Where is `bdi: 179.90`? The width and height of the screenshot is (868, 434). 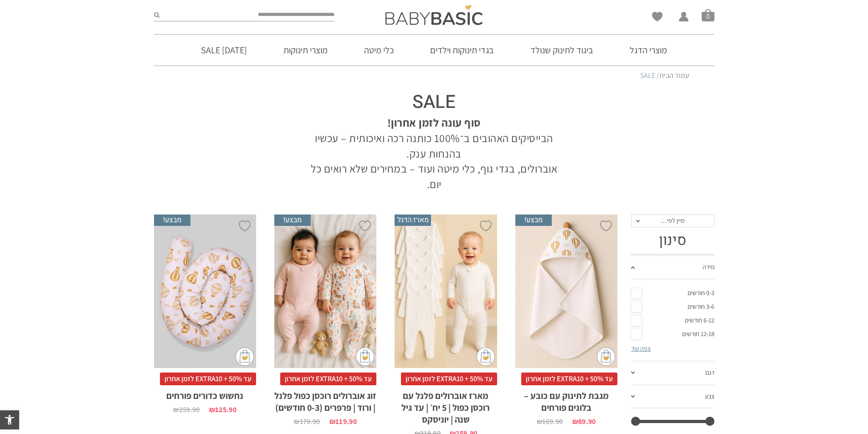
bdi: 179.90 is located at coordinates (307, 421).